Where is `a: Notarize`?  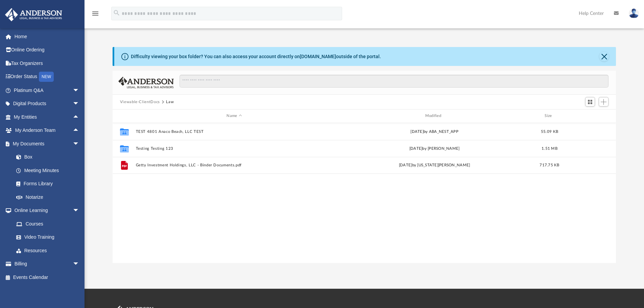
a: Notarize is located at coordinates (47, 197).